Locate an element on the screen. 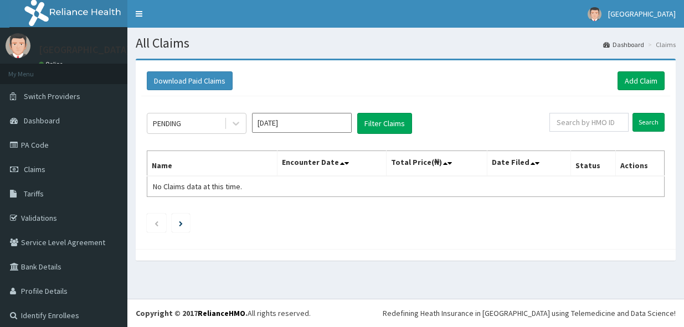  button: Filter Claims is located at coordinates (384, 123).